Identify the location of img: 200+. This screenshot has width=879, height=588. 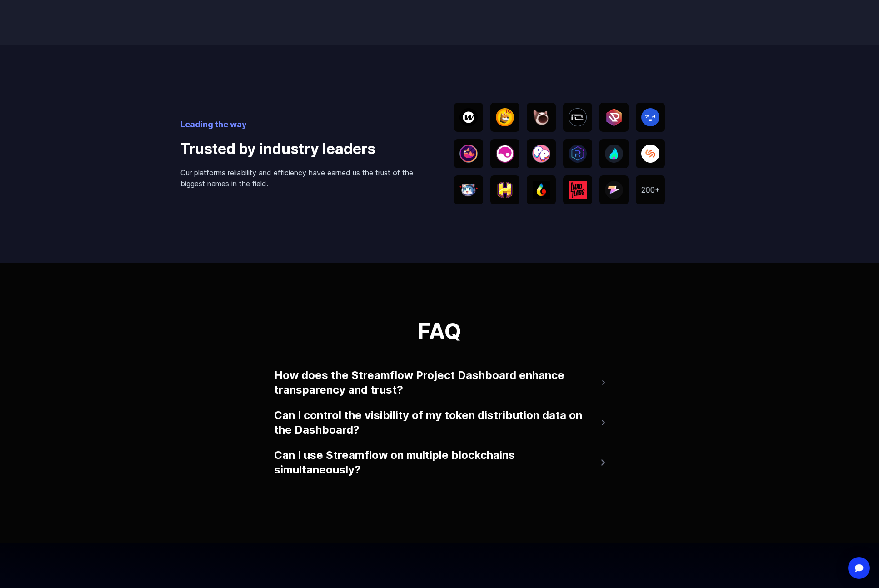
(651, 190).